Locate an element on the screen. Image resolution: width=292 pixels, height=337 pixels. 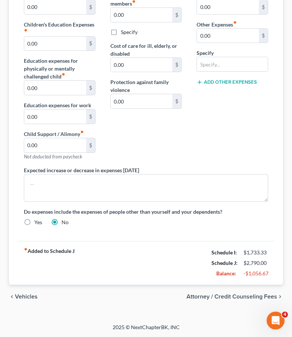
label: Children's Education Expenses is located at coordinates (60, 28).